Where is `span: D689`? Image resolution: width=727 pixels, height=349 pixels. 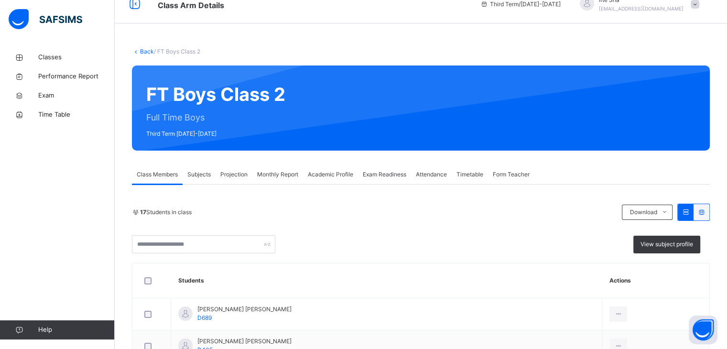
span: D689 is located at coordinates (205, 318).